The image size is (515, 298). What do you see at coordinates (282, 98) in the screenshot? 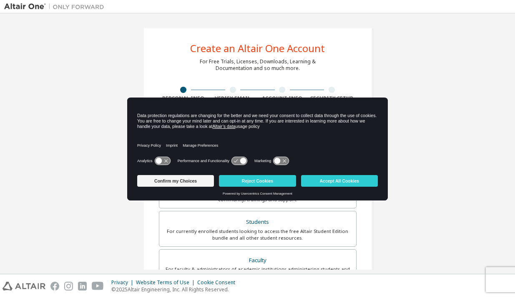
I see `div: Account Info` at bounding box center [282, 98].